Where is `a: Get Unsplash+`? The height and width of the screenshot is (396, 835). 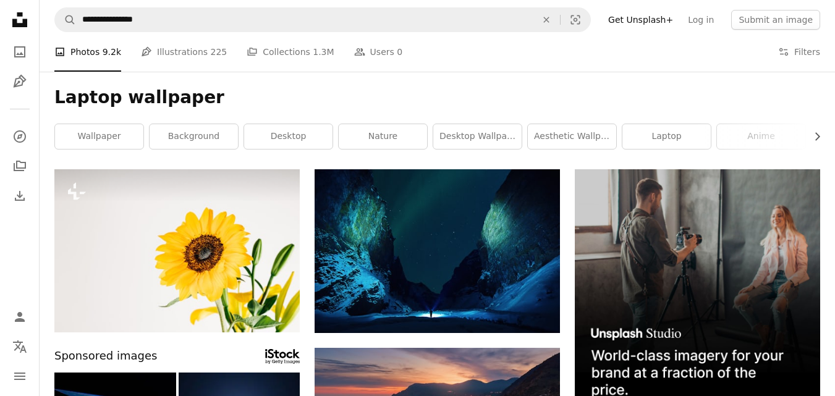
a: Get Unsplash+ is located at coordinates (640, 20).